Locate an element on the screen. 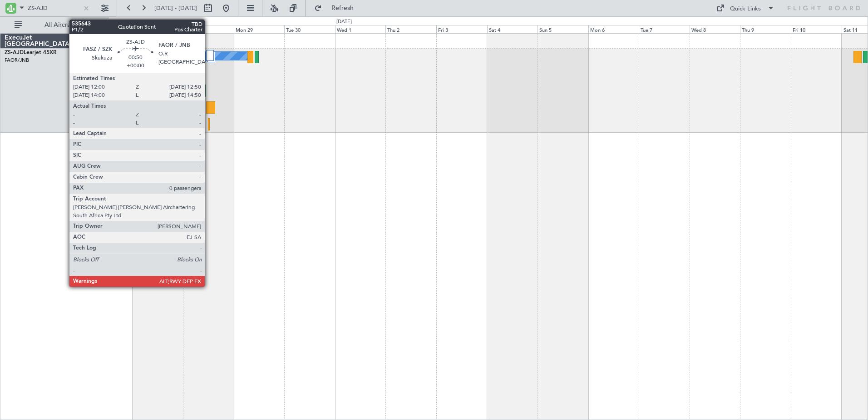 The height and width of the screenshot is (420, 868). div: Wed 1 is located at coordinates (360, 29).